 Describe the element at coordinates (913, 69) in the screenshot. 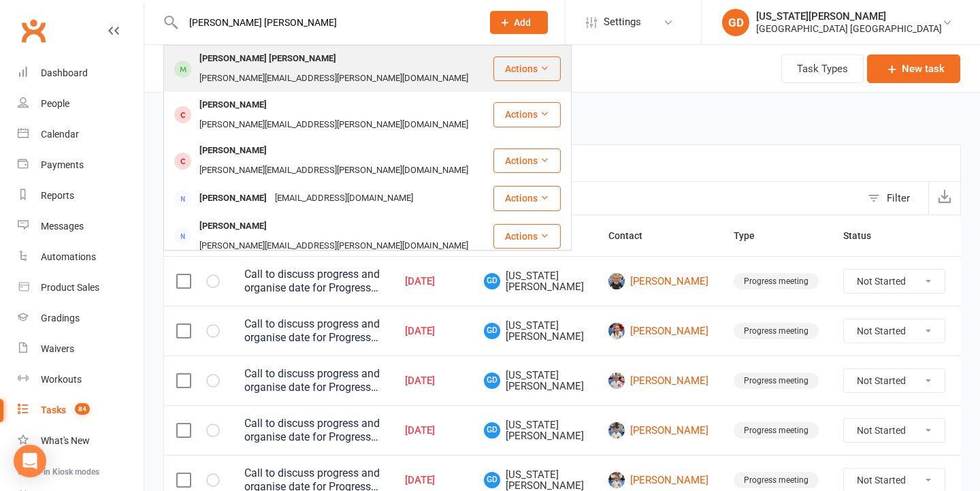

I see `button: New task` at that location.